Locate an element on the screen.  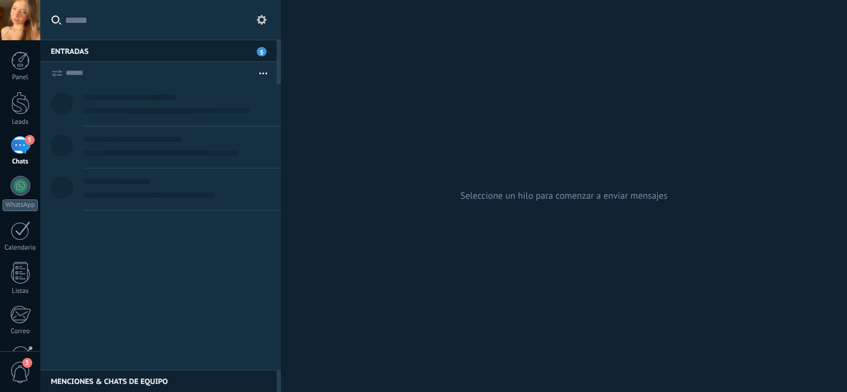
div: Calendario is located at coordinates (20, 248).